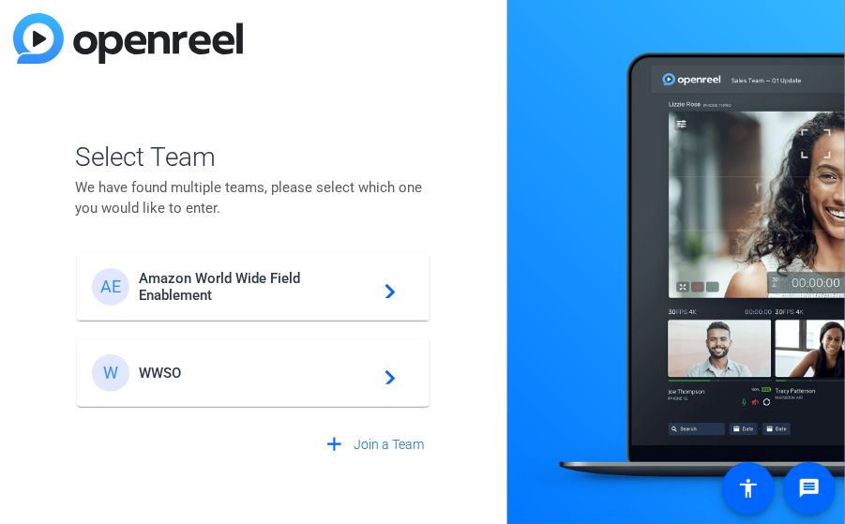 This screenshot has height=524, width=845. Describe the element at coordinates (809, 488) in the screenshot. I see `mat-icon: message` at that location.